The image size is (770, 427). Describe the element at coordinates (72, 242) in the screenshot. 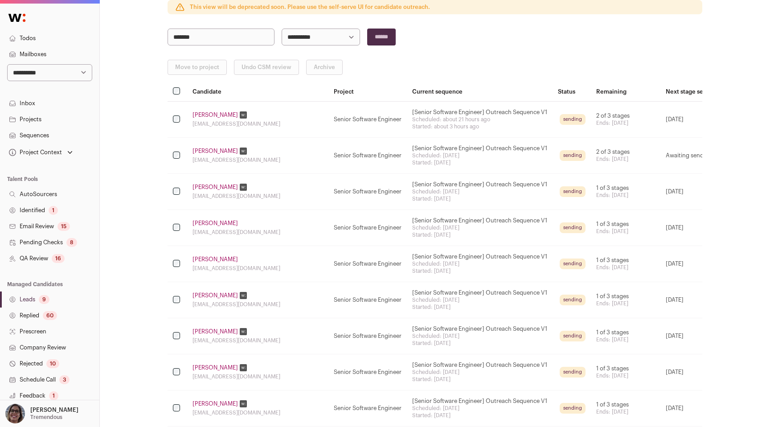

I see `div: 8` at that location.